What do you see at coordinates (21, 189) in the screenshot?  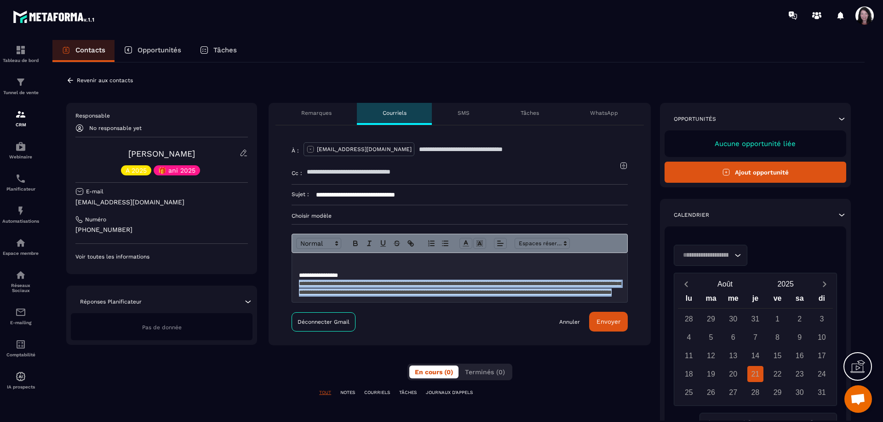 I see `p: Planificateur` at bounding box center [21, 189].